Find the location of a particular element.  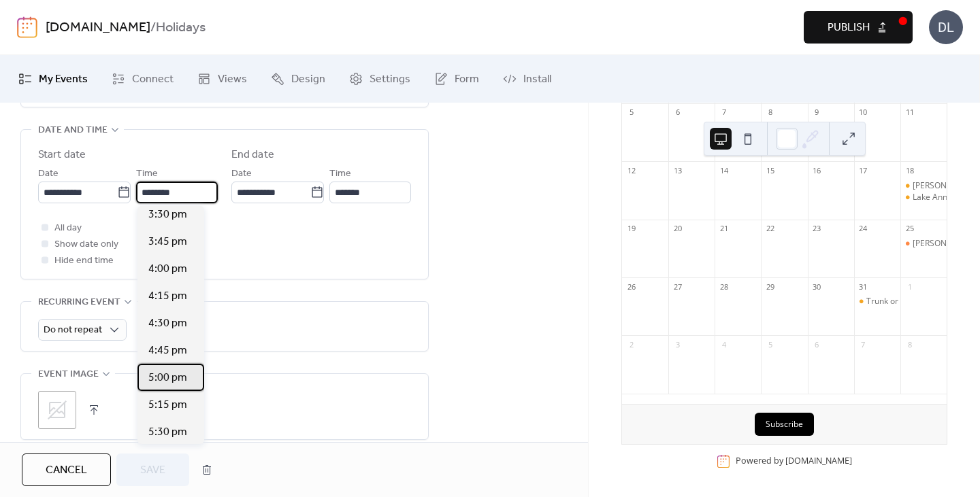

span: 3:30 pm is located at coordinates (168, 215).